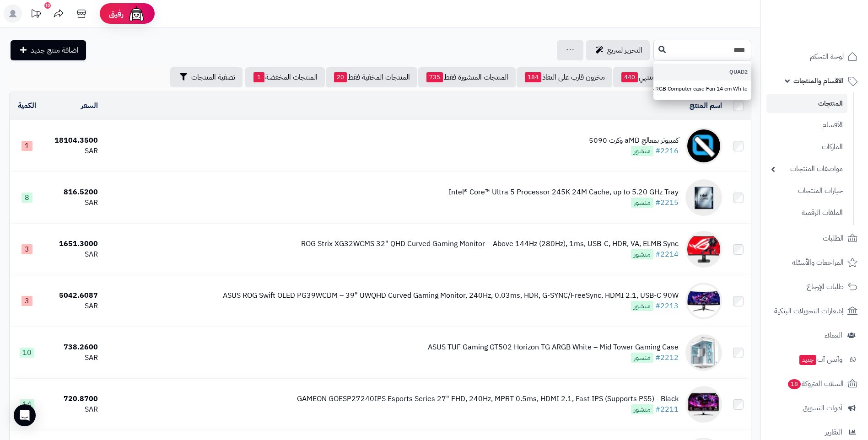 Image resolution: width=868 pixels, height=440 pixels. I want to click on span: 14, so click(27, 405).